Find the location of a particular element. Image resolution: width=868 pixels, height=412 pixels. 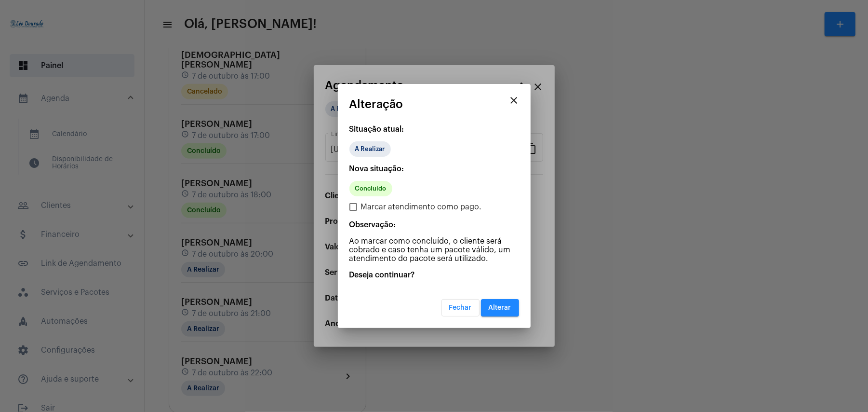

button: Fechar is located at coordinates (460, 308).